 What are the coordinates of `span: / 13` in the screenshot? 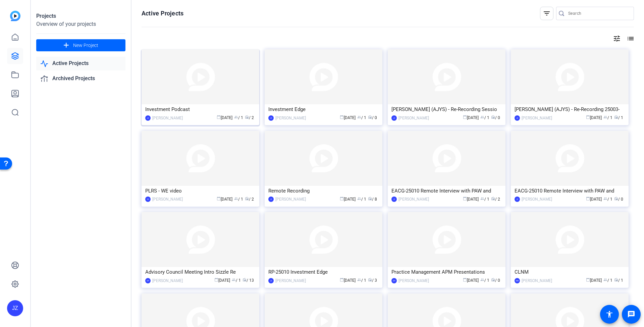 It's located at (248, 281).